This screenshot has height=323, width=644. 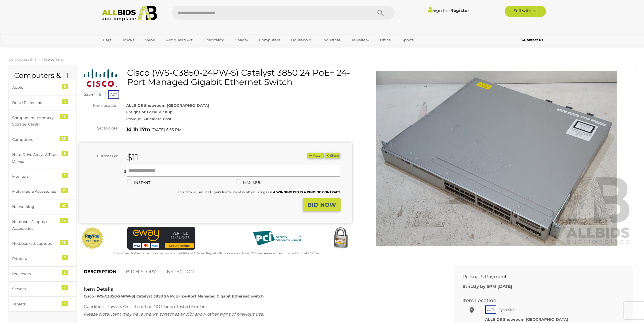 What do you see at coordinates (539, 277) in the screenshot?
I see `h2: Pickup & Payment` at bounding box center [539, 277].